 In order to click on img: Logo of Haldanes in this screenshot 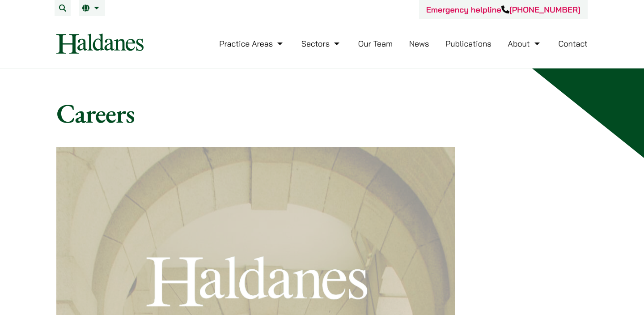, I will do `click(100, 43)`.